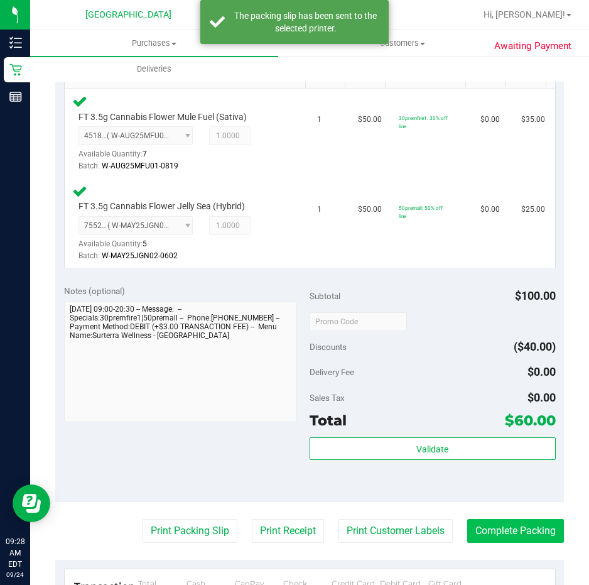 This screenshot has width=589, height=585. Describe the element at coordinates (421, 212) in the screenshot. I see `span: 50premall: 50% off line` at that location.